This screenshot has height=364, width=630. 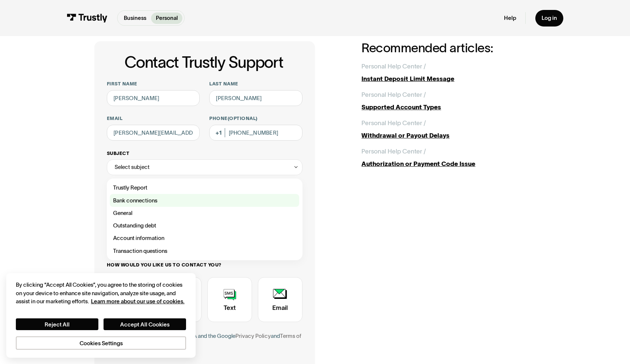 I want to click on button: Accept All Cookies, so click(x=145, y=325).